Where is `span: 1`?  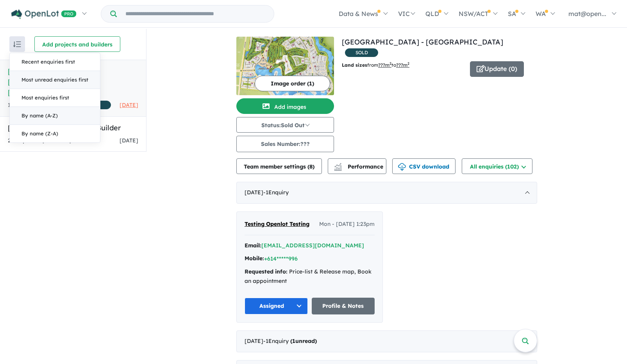 span: 1 is located at coordinates (294, 341).